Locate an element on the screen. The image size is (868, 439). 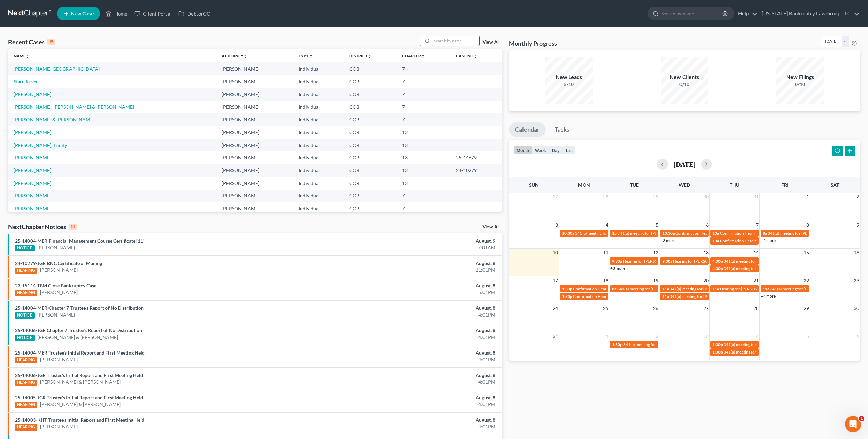
a: 25-14004-MER Chapter 7 Trustee's Report of No Distribution is located at coordinates (80, 308).